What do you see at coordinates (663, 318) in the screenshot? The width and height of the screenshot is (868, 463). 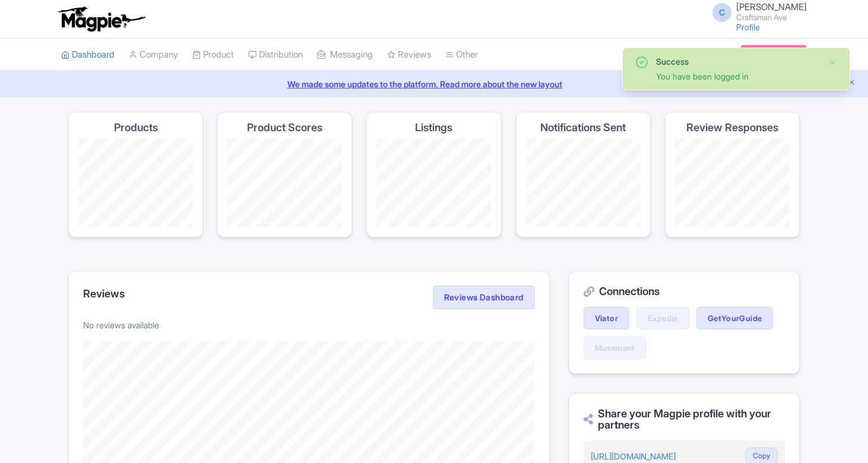 I see `a: Expedia` at bounding box center [663, 318].